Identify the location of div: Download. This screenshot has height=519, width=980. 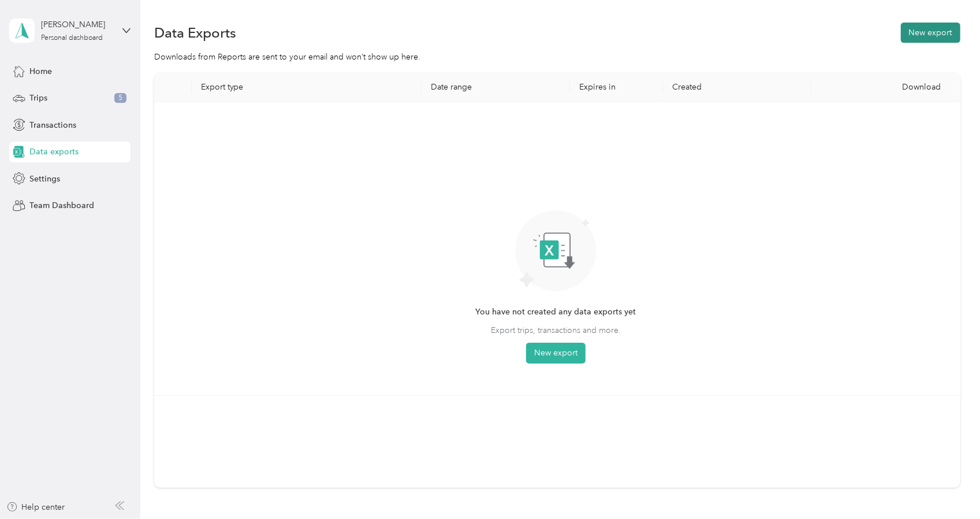
(885, 86).